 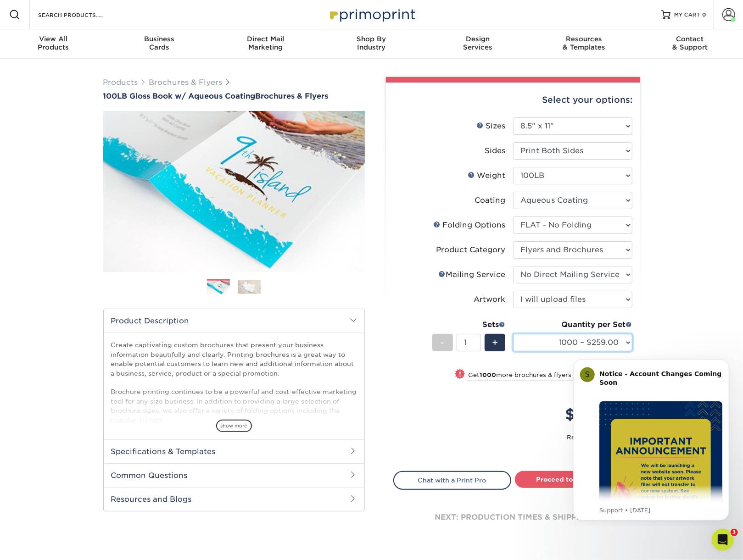 I want to click on b: Notice - Account Changes Coming Soon, so click(x=101, y=28).